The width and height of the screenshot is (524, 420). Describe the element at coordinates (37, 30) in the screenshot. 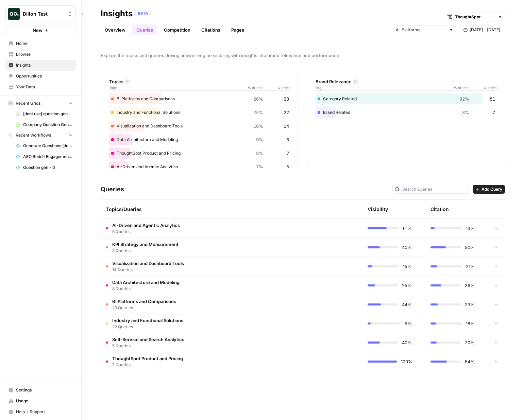

I see `span: New` at that location.